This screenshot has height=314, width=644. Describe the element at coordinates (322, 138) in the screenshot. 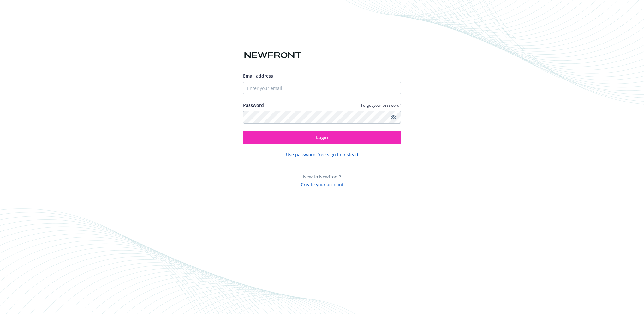

I see `button: Login` at that location.